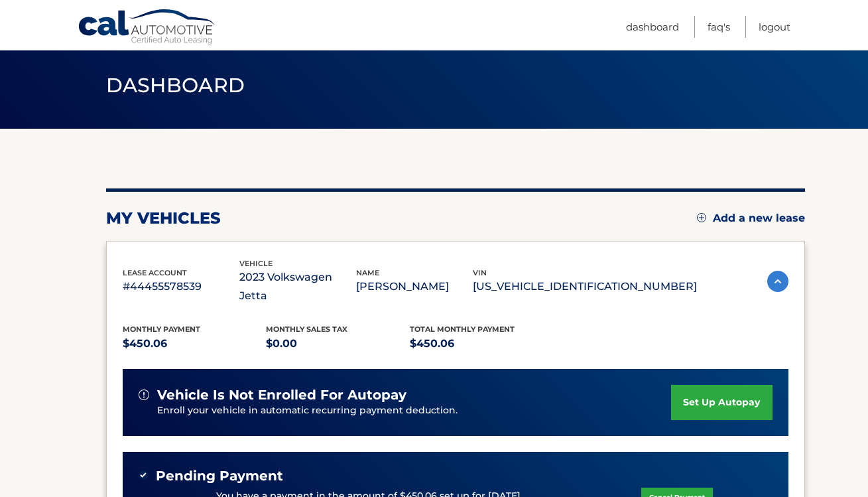 Image resolution: width=868 pixels, height=497 pixels. Describe the element at coordinates (653, 26) in the screenshot. I see `a: Dashboard` at that location.